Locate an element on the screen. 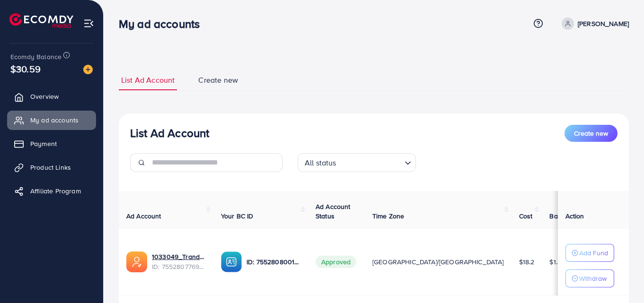  a: Overview is located at coordinates (51, 96).